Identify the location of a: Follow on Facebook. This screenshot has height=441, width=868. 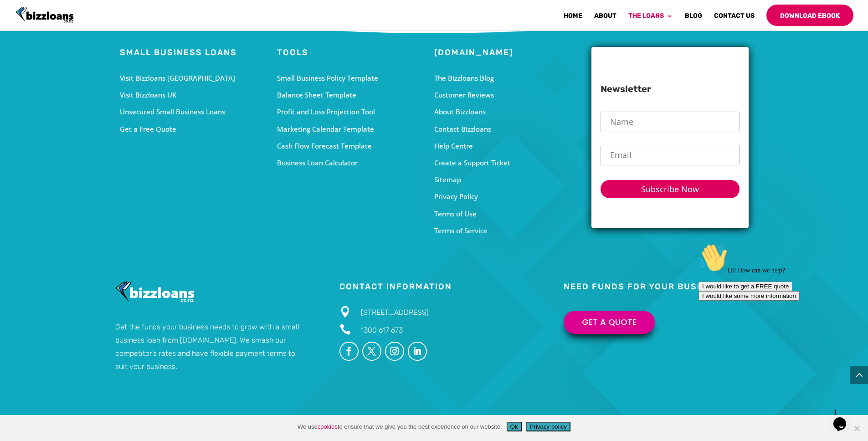
(349, 351).